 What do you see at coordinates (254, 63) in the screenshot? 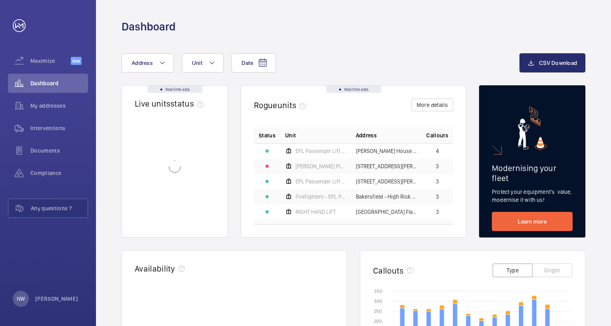
I see `button: Date` at bounding box center [254, 63].